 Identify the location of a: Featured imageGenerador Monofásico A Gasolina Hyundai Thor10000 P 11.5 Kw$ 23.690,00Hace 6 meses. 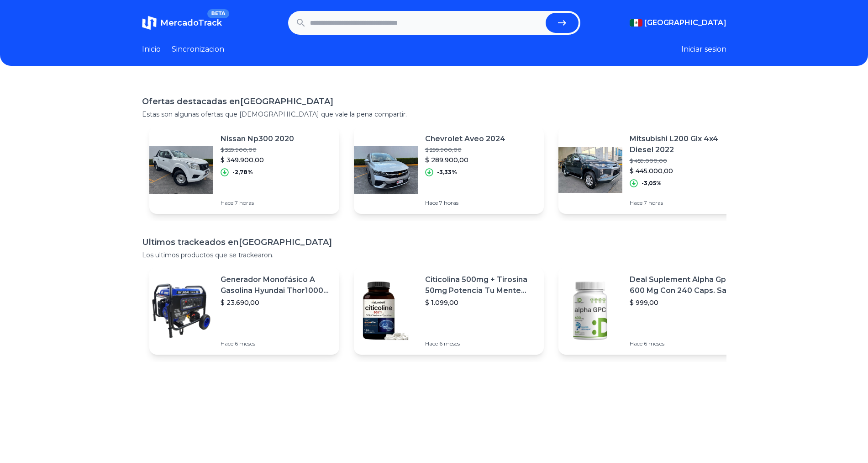
(244, 310).